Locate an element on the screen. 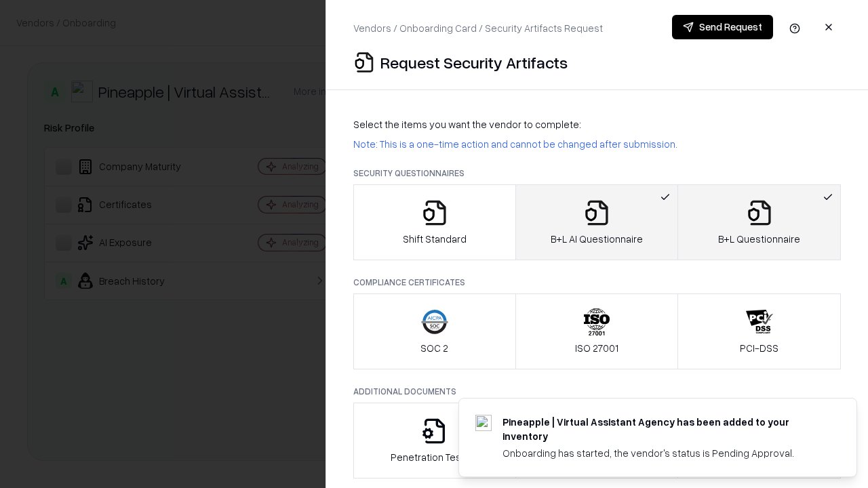 This screenshot has width=868, height=488. button: B+L AI Questionnaire is located at coordinates (597, 222).